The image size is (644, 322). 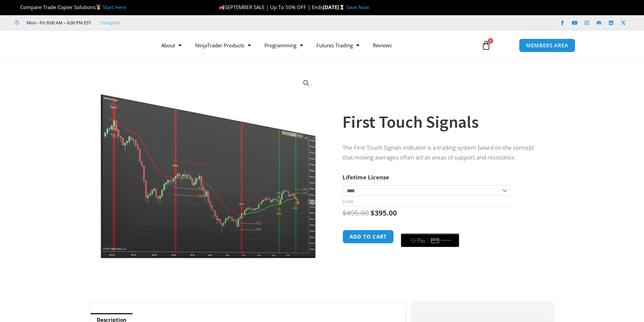 I want to click on span: Mon - Fri: 8:00 AM – 6:00 PM EST, so click(x=58, y=23).